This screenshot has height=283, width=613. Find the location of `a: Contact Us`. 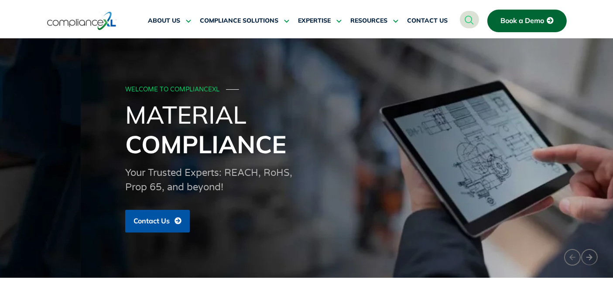

a: Contact Us is located at coordinates (157, 221).